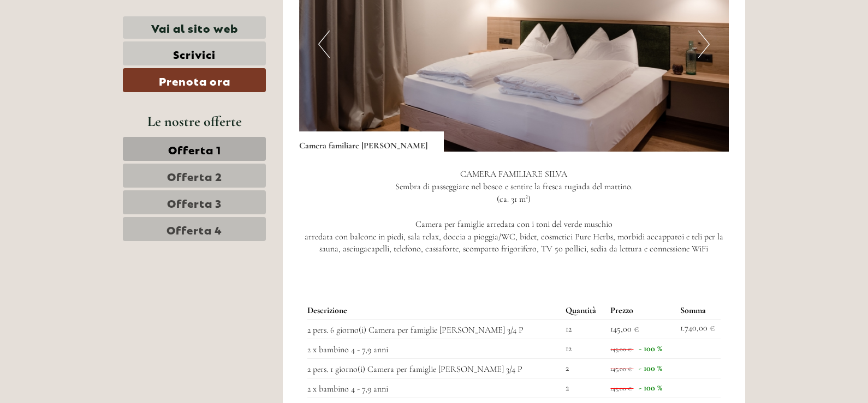 The image size is (868, 403). What do you see at coordinates (194, 81) in the screenshot?
I see `a: Prenota ora` at bounding box center [194, 81].